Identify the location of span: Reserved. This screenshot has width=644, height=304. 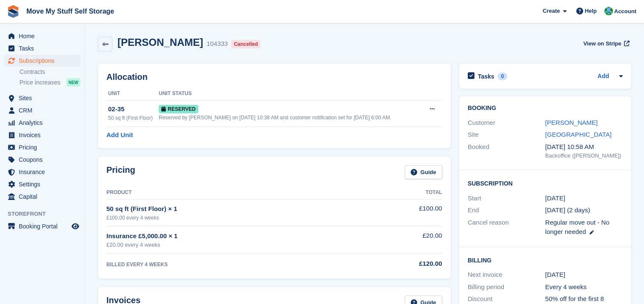
(179, 109).